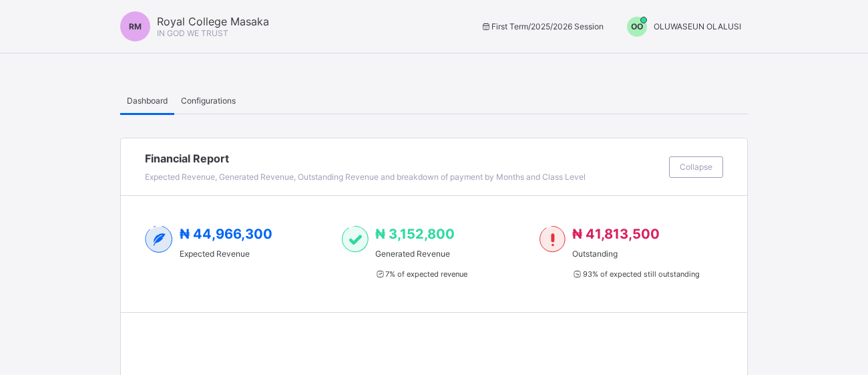 This screenshot has width=868, height=375. Describe the element at coordinates (147, 100) in the screenshot. I see `span: Dashboard` at that location.